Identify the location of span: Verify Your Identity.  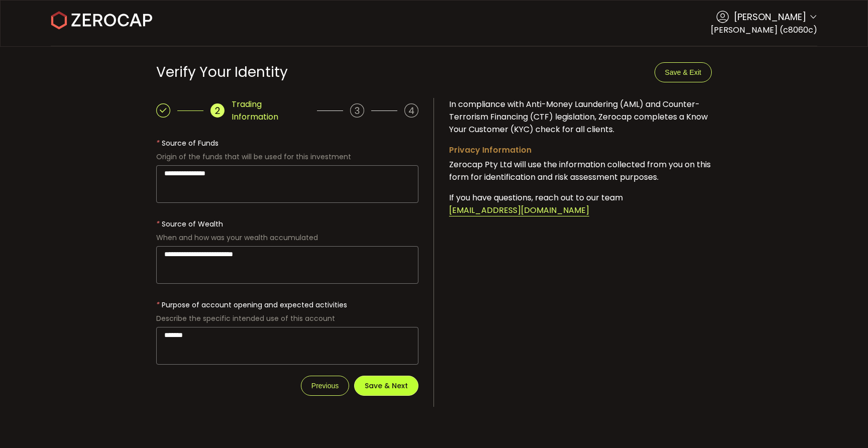
(222, 72).